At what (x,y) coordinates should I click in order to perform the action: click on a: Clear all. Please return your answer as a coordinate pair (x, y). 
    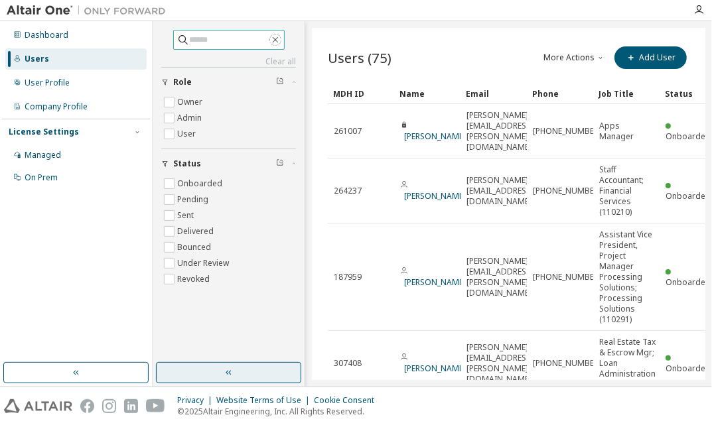
    Looking at the image, I should click on (228, 62).